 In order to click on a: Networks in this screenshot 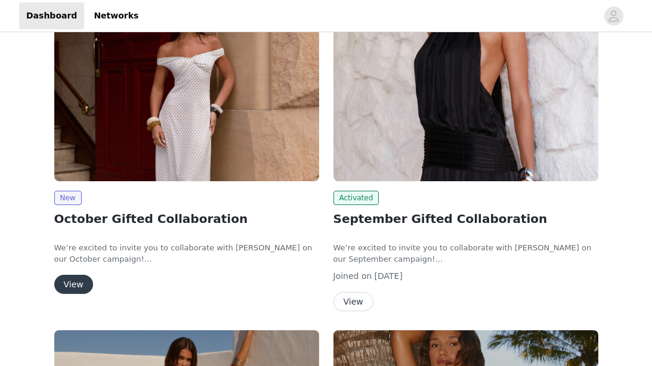, I will do `click(116, 16)`.